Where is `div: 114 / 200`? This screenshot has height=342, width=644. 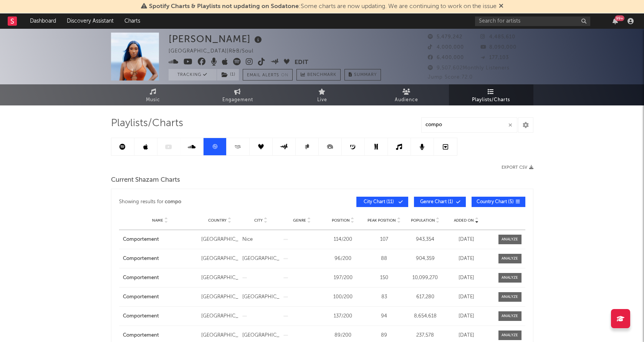
div: 114 / 200 is located at coordinates (343, 240).